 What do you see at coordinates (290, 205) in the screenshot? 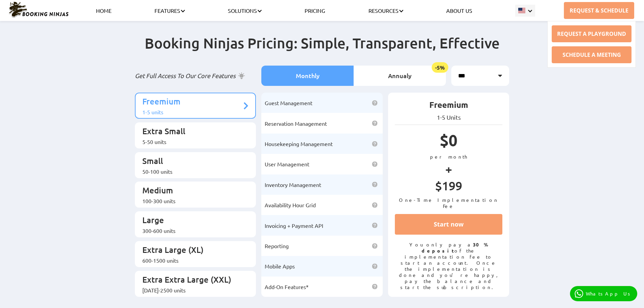
I see `span: Availability Hour Grid` at bounding box center [290, 205].